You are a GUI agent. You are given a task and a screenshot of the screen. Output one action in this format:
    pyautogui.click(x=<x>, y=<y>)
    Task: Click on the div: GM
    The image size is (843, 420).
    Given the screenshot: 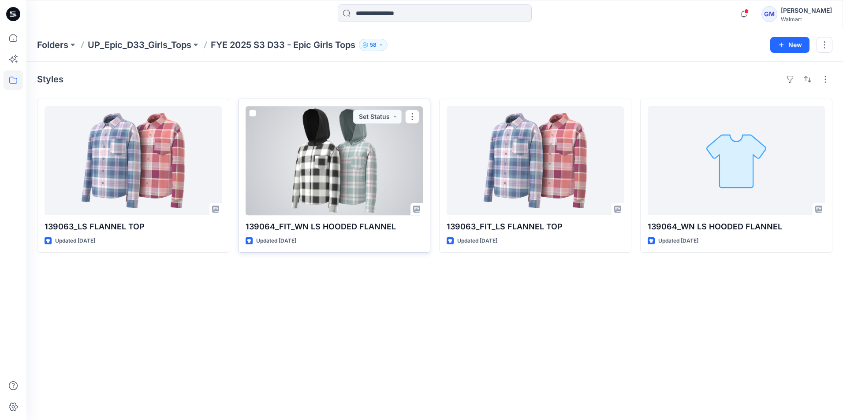 What is the action you would take?
    pyautogui.click(x=769, y=14)
    